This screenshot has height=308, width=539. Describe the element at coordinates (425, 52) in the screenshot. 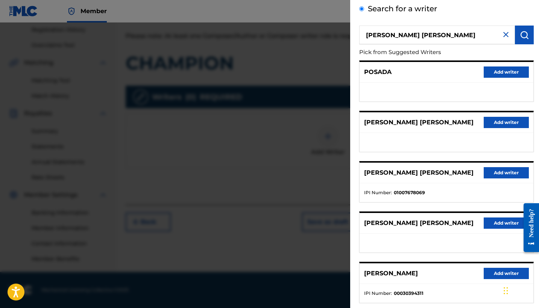

I see `p: Pick from Suggested Writers` at that location.